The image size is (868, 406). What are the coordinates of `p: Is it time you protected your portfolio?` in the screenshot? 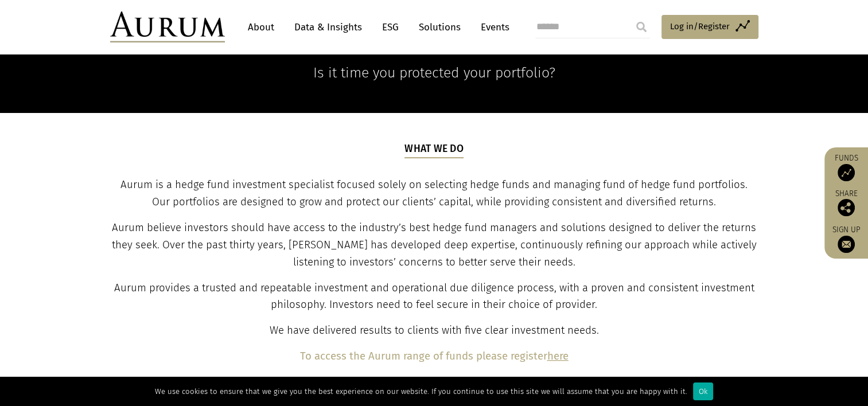 It's located at (434, 73).